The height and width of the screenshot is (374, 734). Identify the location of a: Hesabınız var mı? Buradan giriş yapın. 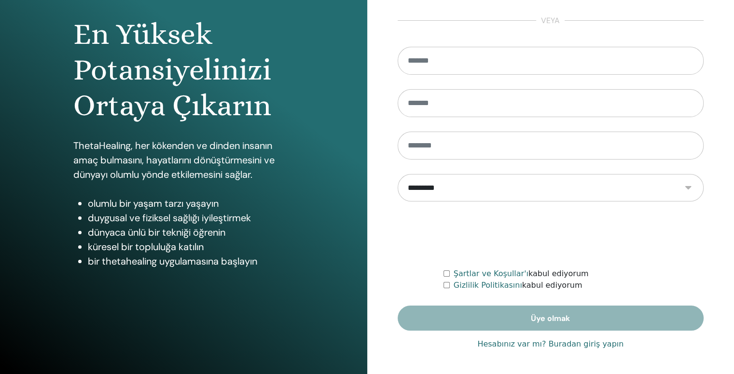
(550, 344).